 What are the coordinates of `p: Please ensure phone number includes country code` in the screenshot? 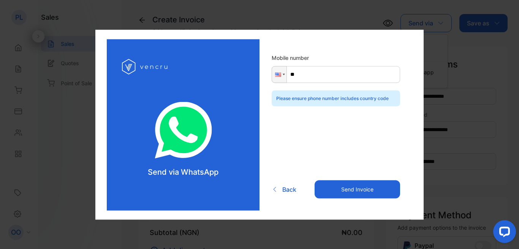 It's located at (336, 98).